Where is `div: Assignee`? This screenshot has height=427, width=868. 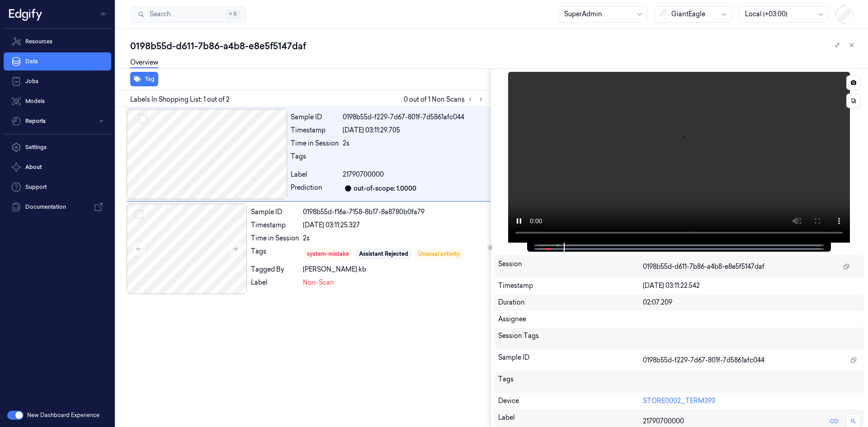 div: Assignee is located at coordinates (680, 319).